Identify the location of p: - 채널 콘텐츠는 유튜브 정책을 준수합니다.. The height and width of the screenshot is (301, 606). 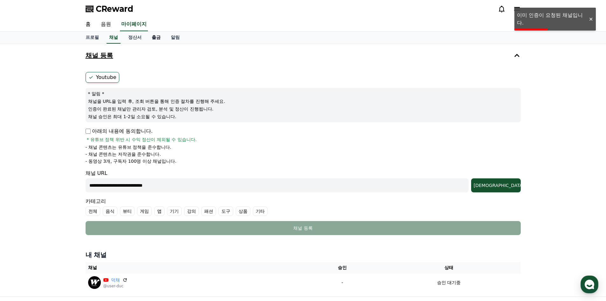
(128, 147).